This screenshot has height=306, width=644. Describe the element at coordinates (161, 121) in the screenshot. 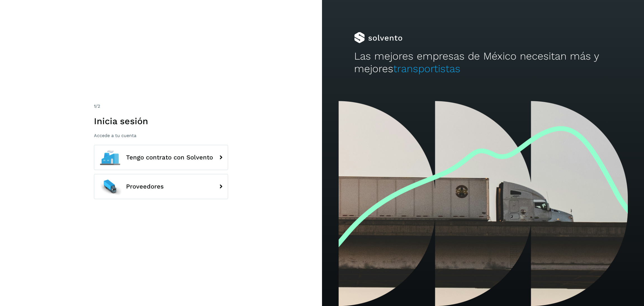

I see `h1: Inicia sesión` at that location.